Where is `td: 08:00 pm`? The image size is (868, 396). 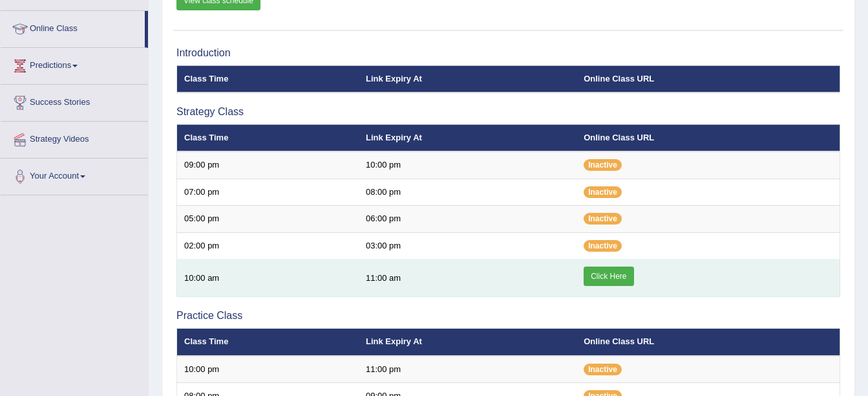
td: 08:00 pm is located at coordinates (467, 192).